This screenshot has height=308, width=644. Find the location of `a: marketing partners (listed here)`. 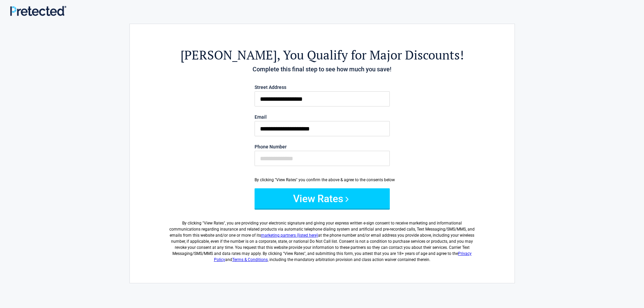

a: marketing partners (listed here) is located at coordinates (289, 235).